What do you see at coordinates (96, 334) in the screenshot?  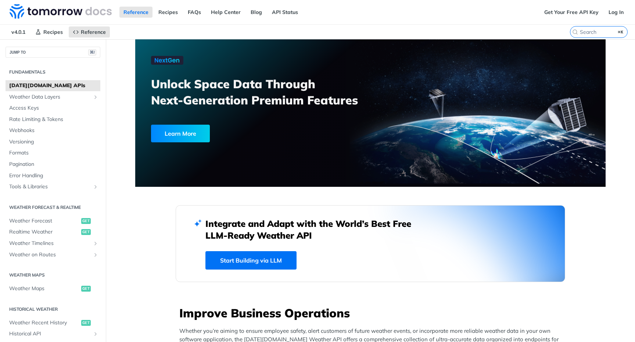 I see `button: Show subpages for Historical API` at bounding box center [96, 334].